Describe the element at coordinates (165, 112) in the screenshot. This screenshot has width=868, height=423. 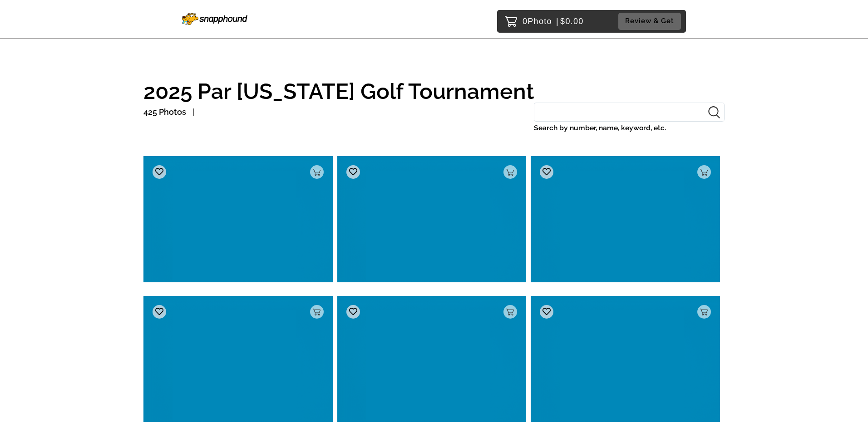
I see `p: 425 Photos` at that location.